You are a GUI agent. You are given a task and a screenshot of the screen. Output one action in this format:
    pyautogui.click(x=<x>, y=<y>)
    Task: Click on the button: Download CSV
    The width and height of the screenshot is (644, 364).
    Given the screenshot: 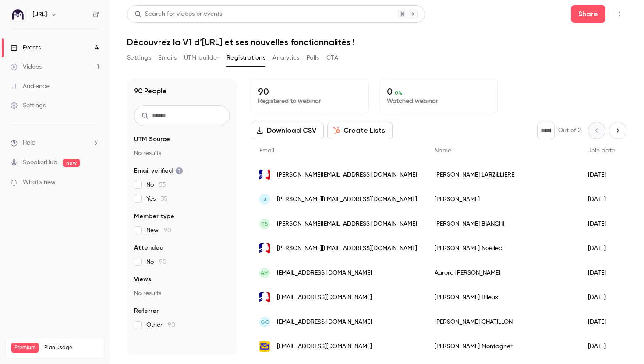 What is the action you would take?
    pyautogui.click(x=287, y=130)
    